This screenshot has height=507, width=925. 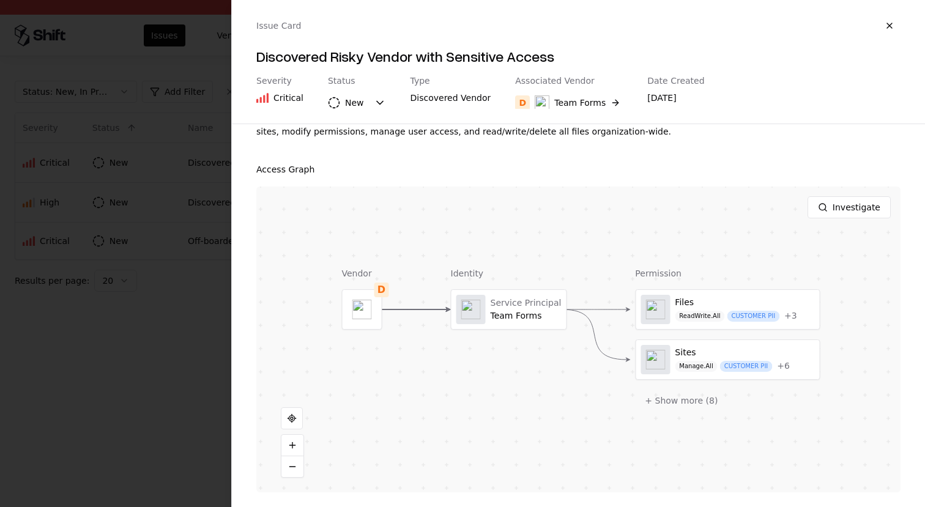 What do you see at coordinates (569, 103) in the screenshot?
I see `button: DTeam Forms` at bounding box center [569, 103].